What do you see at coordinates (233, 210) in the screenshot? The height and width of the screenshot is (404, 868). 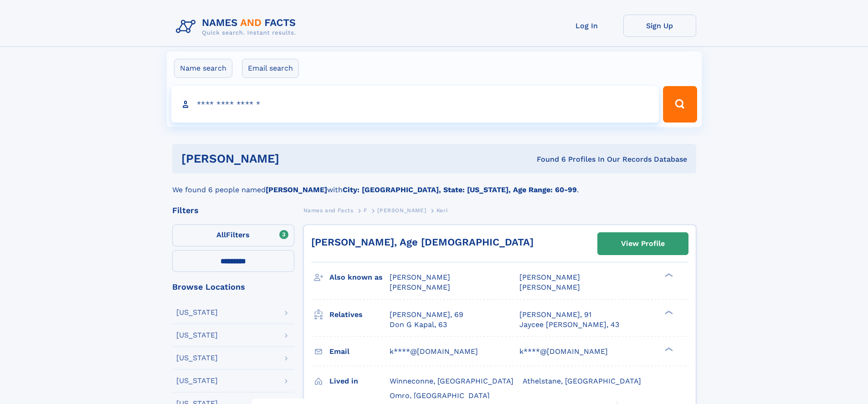 I see `div: Filters` at bounding box center [233, 210].